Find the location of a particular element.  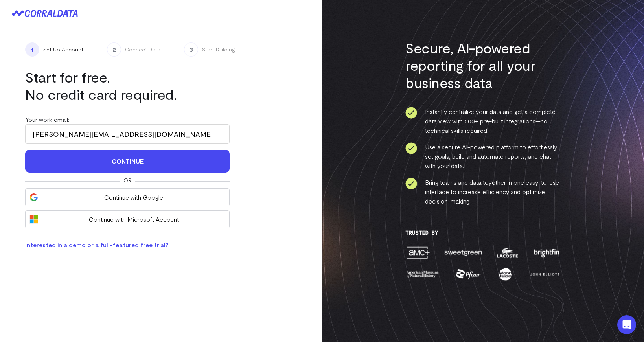

h1: Start for free. No credit card required. is located at coordinates (128, 86).